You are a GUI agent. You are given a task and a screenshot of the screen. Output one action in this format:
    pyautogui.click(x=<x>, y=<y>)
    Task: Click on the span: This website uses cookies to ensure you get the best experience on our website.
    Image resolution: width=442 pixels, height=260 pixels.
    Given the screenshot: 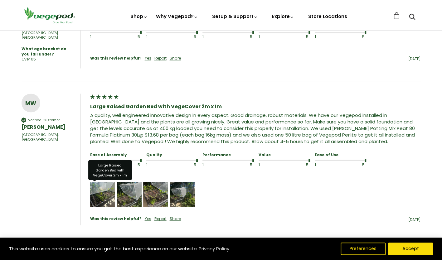 What is the action you would take?
    pyautogui.click(x=103, y=249)
    